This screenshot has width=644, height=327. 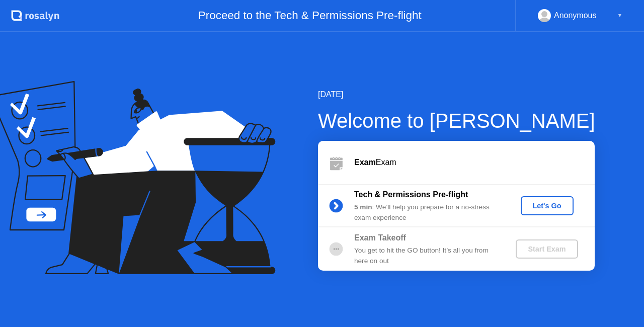 What do you see at coordinates (575, 15) in the screenshot?
I see `div: Anonymous` at bounding box center [575, 15].